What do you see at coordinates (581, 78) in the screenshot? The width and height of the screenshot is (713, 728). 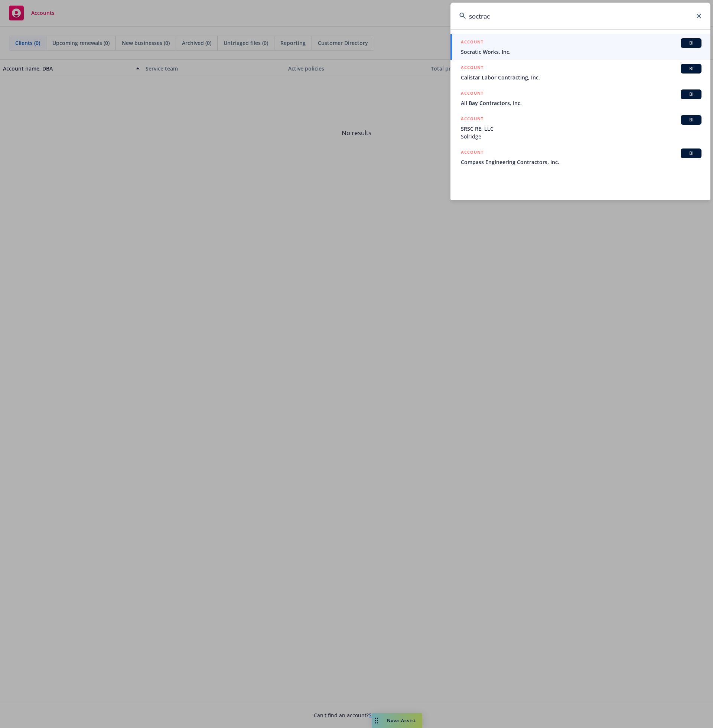 I see `span: Calistar Labor Contracting, Inc.` at bounding box center [581, 78].